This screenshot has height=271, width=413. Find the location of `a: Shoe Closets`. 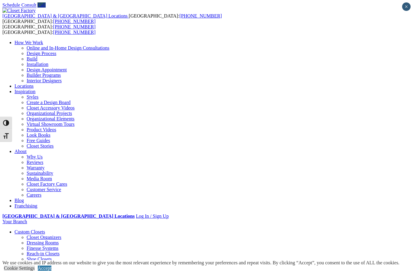

a: Shoe Closets is located at coordinates (39, 259).